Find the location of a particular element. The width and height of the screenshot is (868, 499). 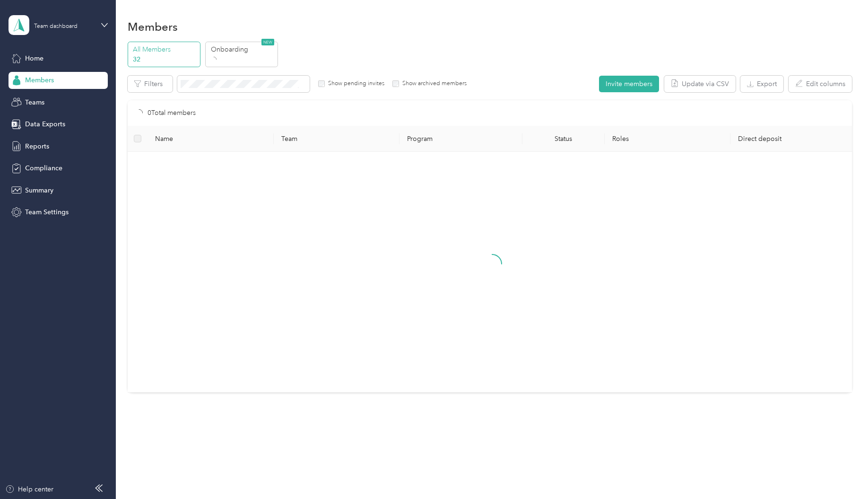

button: Update via CSV is located at coordinates (699, 83).